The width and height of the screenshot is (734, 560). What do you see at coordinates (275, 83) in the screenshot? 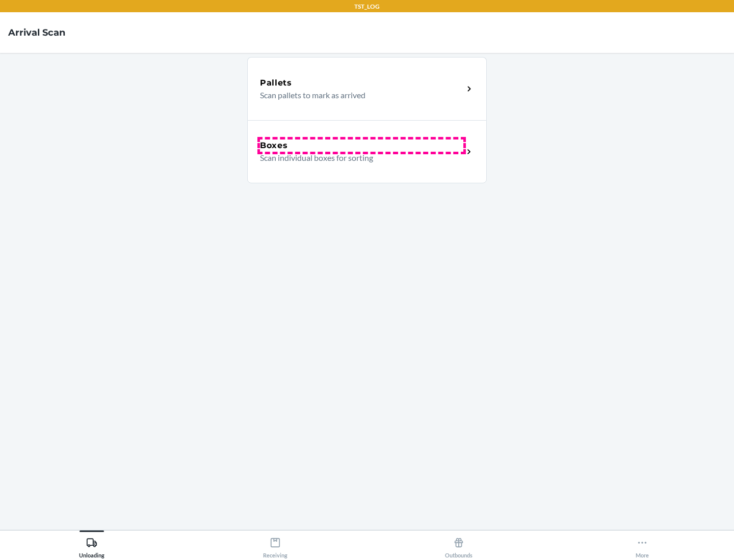
I see `h5: Pallets` at bounding box center [275, 83].